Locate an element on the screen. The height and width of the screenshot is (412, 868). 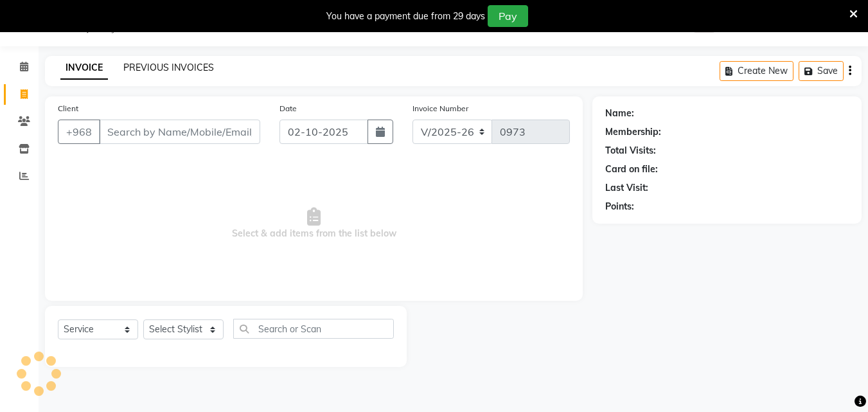
div: Name: is located at coordinates (620, 114).